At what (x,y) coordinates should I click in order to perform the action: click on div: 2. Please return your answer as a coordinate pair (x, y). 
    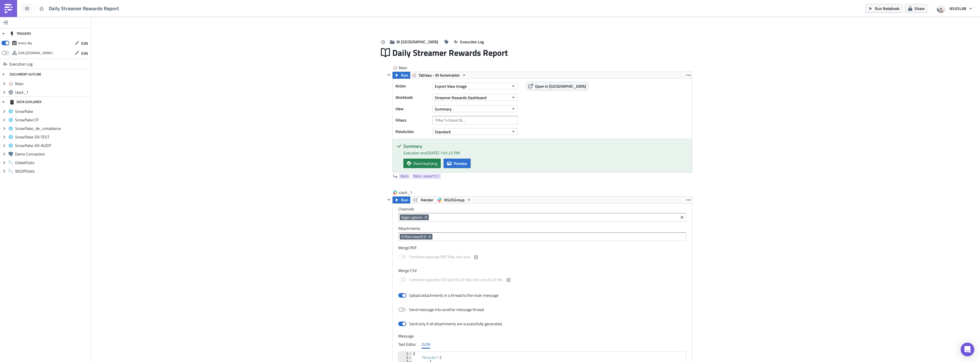
    Looking at the image, I should click on (405, 358).